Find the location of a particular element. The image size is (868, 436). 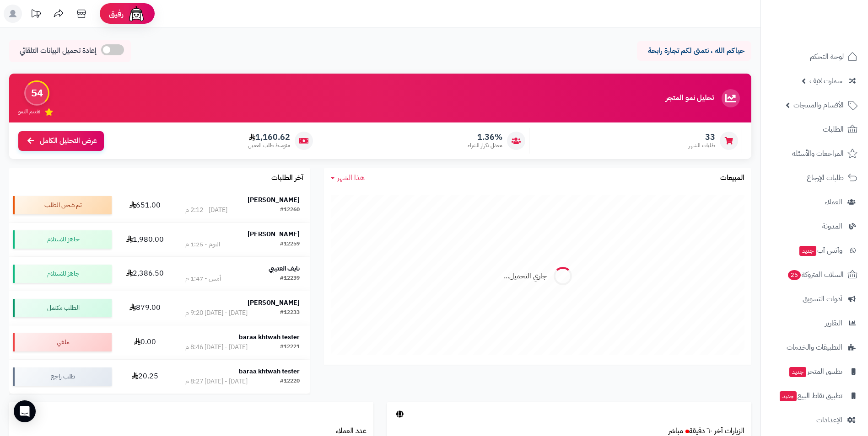

span: وآتس آب is located at coordinates (821, 250).